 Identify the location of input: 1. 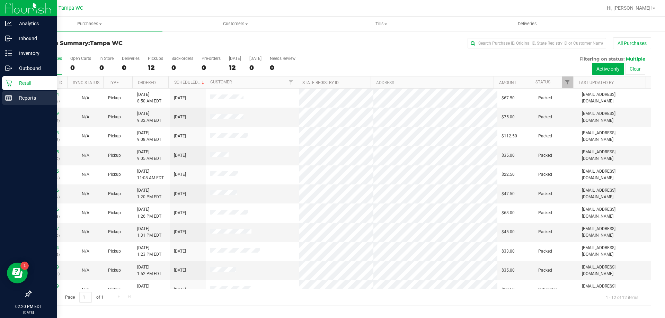
(86, 298).